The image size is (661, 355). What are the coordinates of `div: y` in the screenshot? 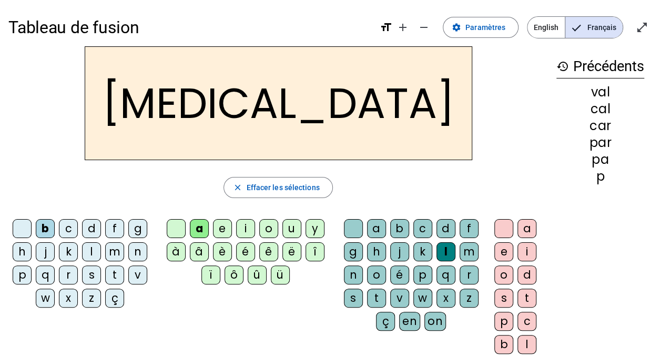 It's located at (315, 228).